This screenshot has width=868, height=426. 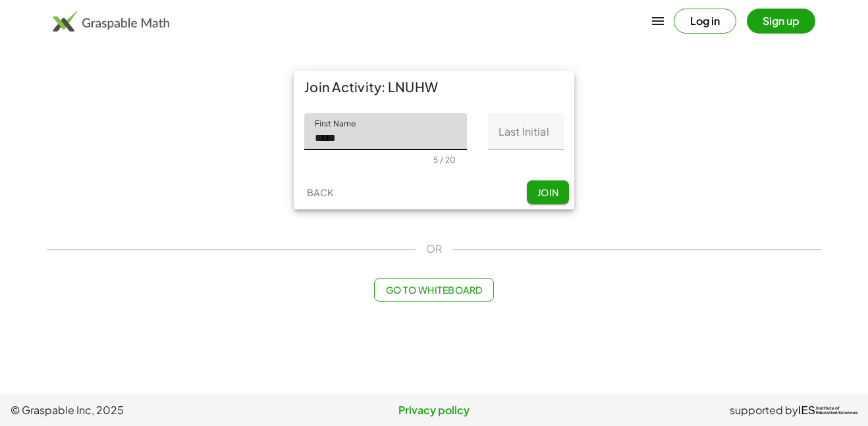 What do you see at coordinates (445, 159) in the screenshot?
I see `div: 5 / 20` at bounding box center [445, 159].